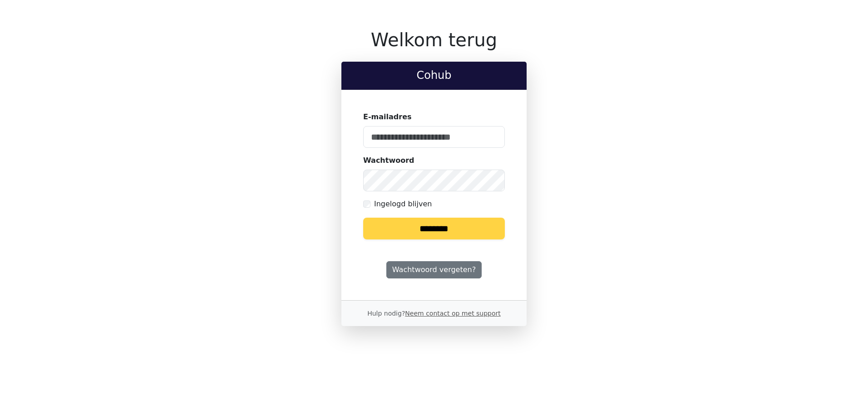 This screenshot has width=868, height=419. Describe the element at coordinates (388, 117) in the screenshot. I see `label: E-mailadres` at that location.